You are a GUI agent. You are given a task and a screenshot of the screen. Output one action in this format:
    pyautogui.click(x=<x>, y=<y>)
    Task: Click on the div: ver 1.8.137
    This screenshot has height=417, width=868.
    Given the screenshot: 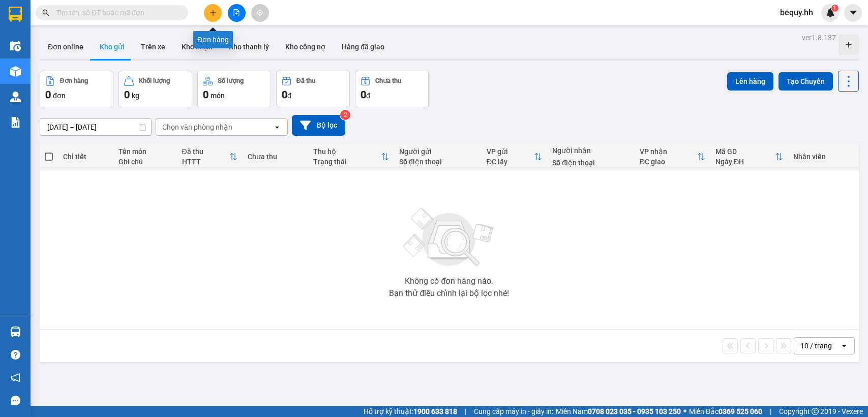 What is the action you would take?
    pyautogui.click(x=819, y=37)
    